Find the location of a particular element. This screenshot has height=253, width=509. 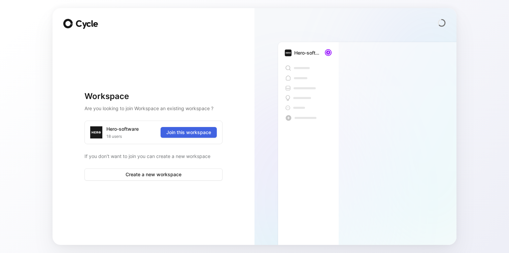

span: Join this workspace is located at coordinates (188, 132).